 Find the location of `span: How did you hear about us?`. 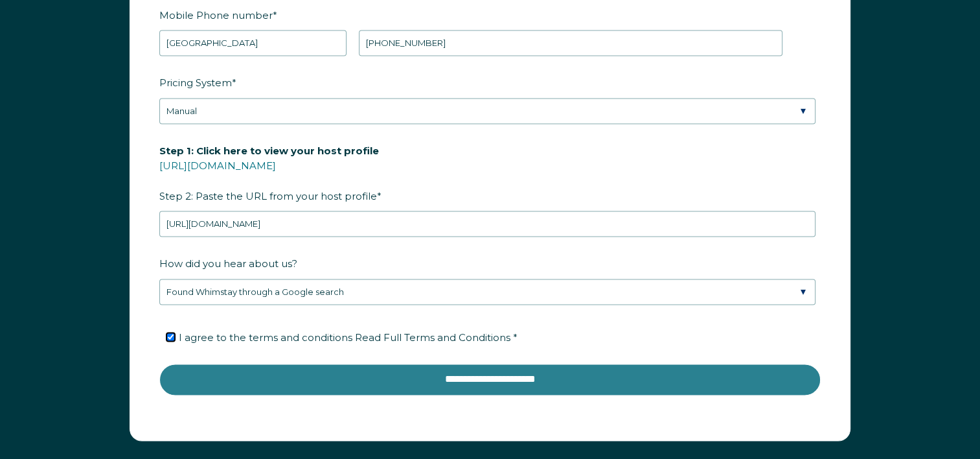

span: How did you hear about us? is located at coordinates (228, 263).